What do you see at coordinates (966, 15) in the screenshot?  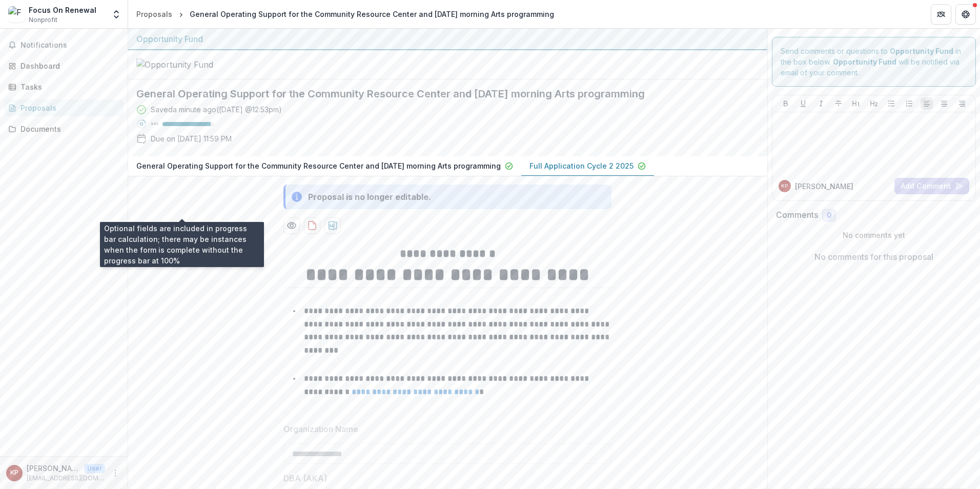 I see `button: Get Help` at bounding box center [966, 15].